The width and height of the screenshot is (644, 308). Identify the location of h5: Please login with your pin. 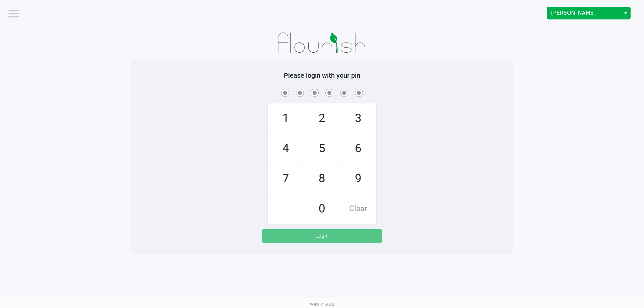
(322, 75).